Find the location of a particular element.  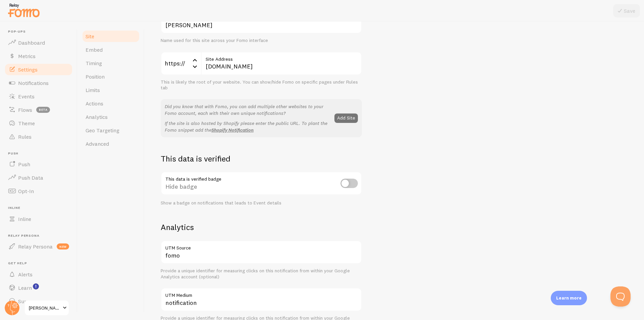

span: Embed is located at coordinates (94, 50).